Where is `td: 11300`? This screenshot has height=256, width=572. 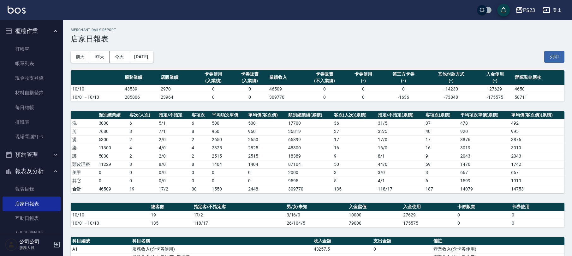
td: 11300 is located at coordinates (113, 148).